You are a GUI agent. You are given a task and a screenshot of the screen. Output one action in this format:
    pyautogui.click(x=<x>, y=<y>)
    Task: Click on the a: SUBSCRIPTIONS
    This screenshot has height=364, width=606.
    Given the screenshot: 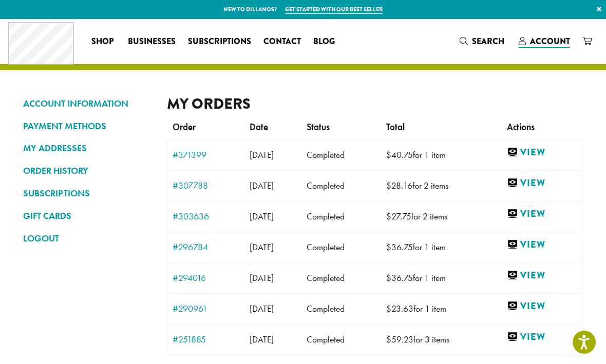 What is the action you would take?
    pyautogui.click(x=88, y=194)
    